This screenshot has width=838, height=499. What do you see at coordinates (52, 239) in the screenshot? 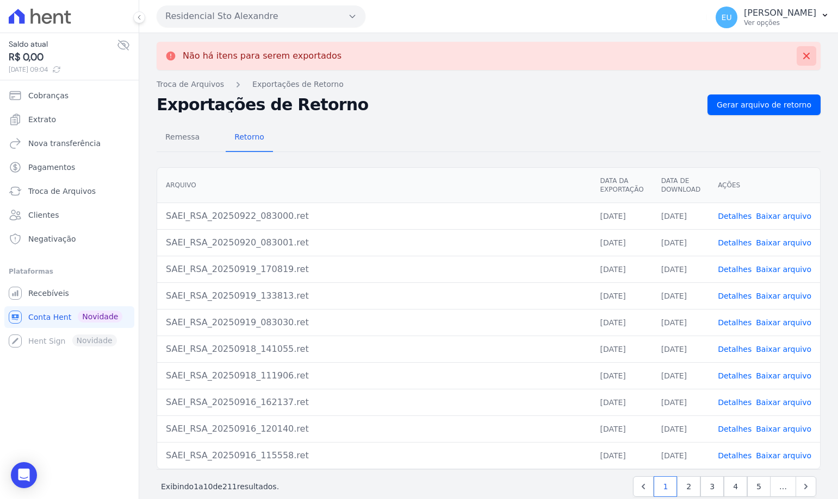
I see `span: Negativação` at bounding box center [52, 239].